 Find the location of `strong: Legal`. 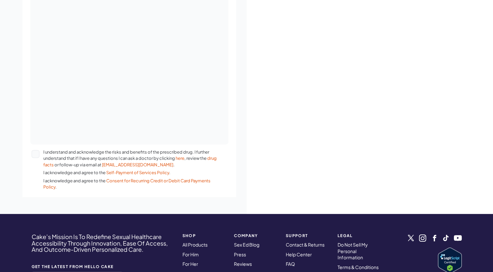

strong: Legal is located at coordinates (359, 235).